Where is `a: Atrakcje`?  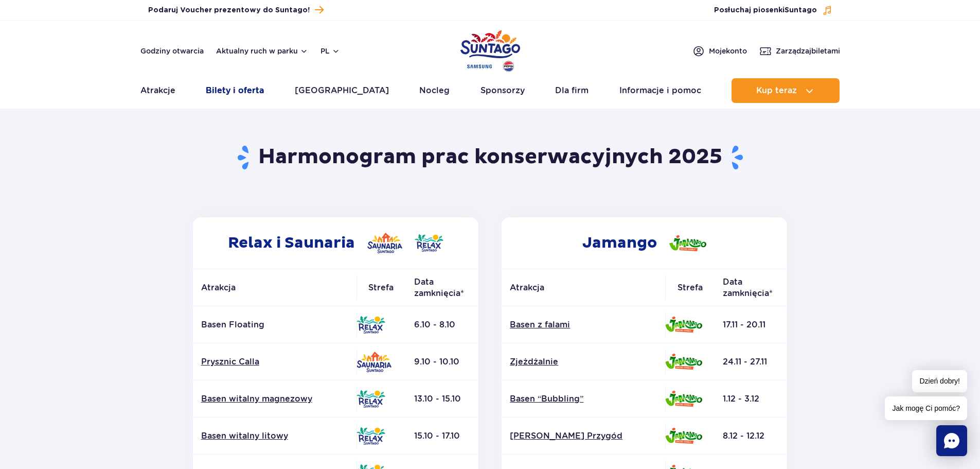 a: Atrakcje is located at coordinates (158, 91).